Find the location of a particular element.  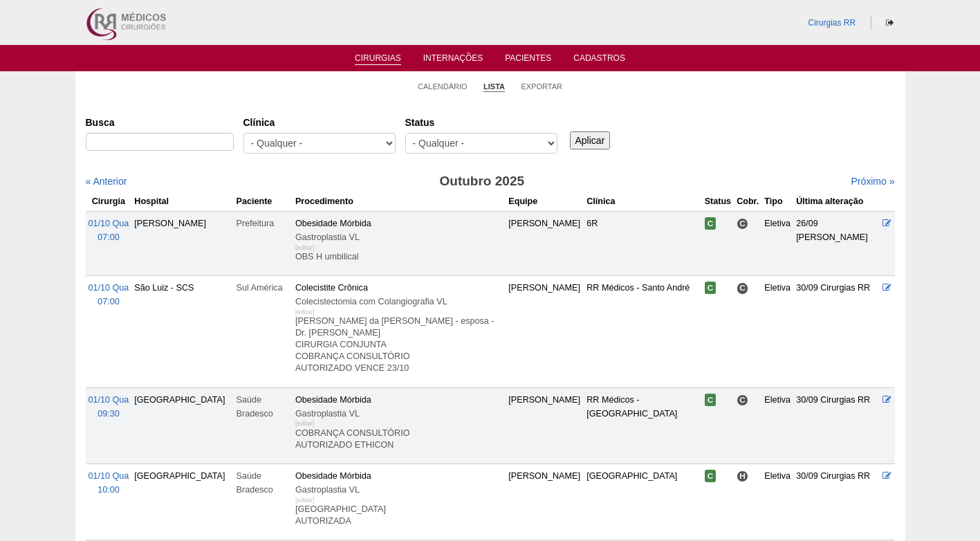

input: Digite os termos que você deseja procurar. is located at coordinates (160, 141).